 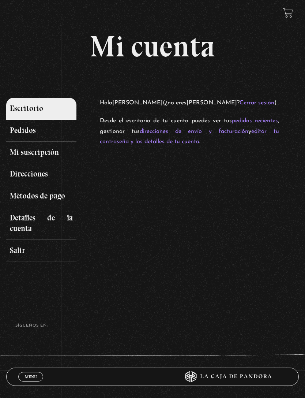 What do you see at coordinates (190, 137) in the screenshot?
I see `a: editar tu contraseña y los detalles de tu cuenta` at bounding box center [190, 137].